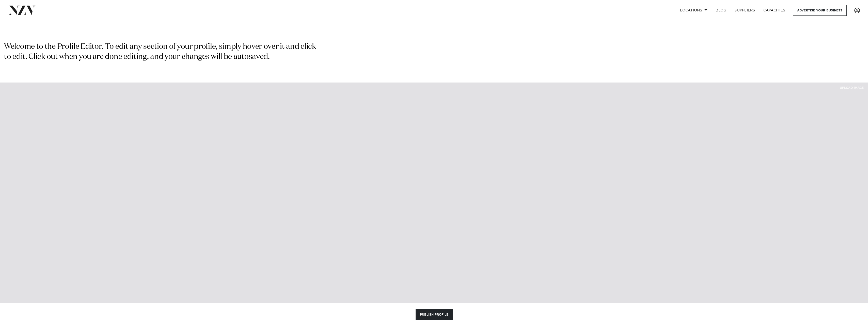 This screenshot has height=326, width=868. Describe the element at coordinates (774, 10) in the screenshot. I see `a: Capacities` at that location.